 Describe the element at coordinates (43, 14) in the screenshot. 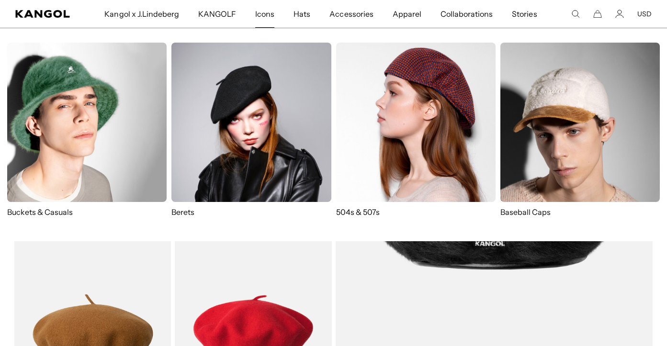

I see `a: Kangol` at that location.